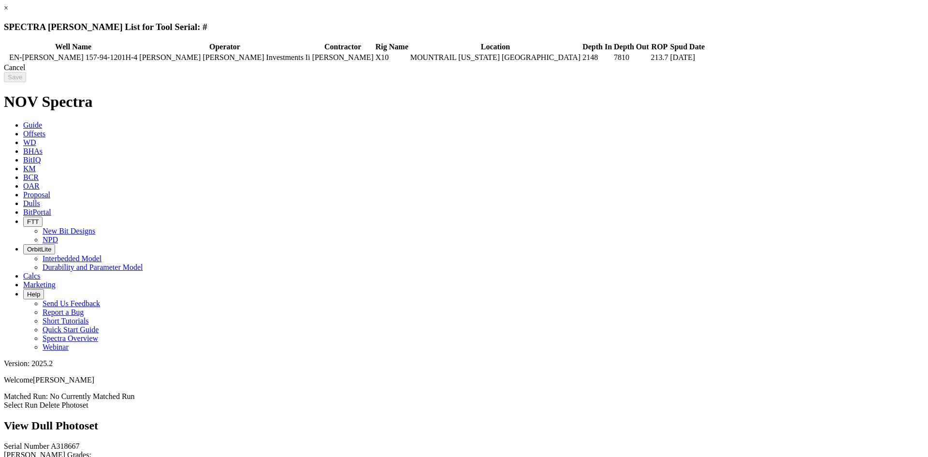  I want to click on span: Dulls, so click(31, 203).